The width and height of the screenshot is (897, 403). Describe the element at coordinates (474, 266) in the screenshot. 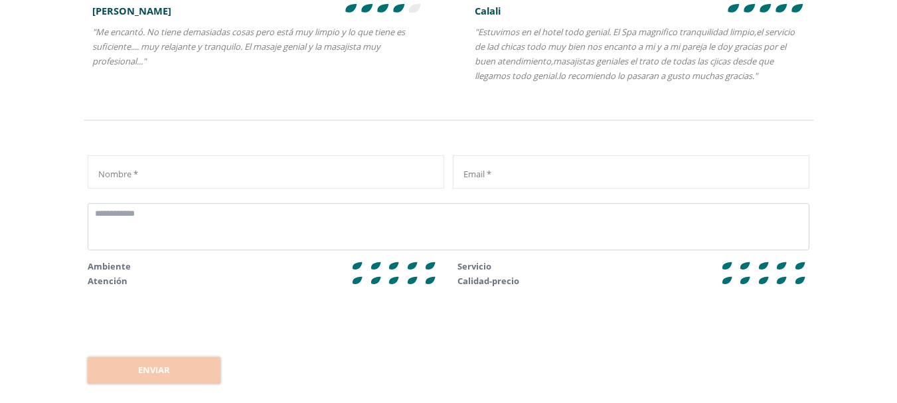

I see `div: Servicio` at that location.